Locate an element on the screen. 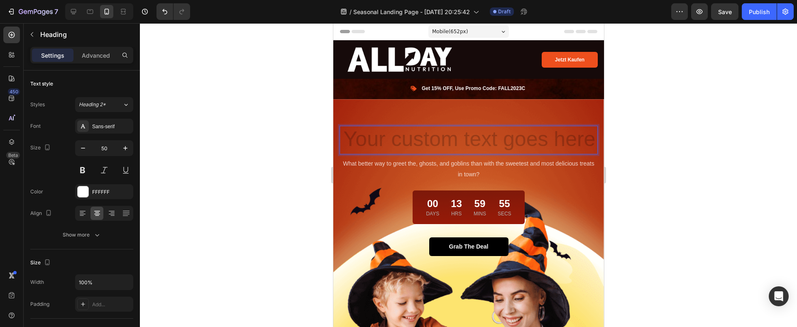 This screenshot has width=797, height=327. div: Grab The Deal is located at coordinates (135, 223).